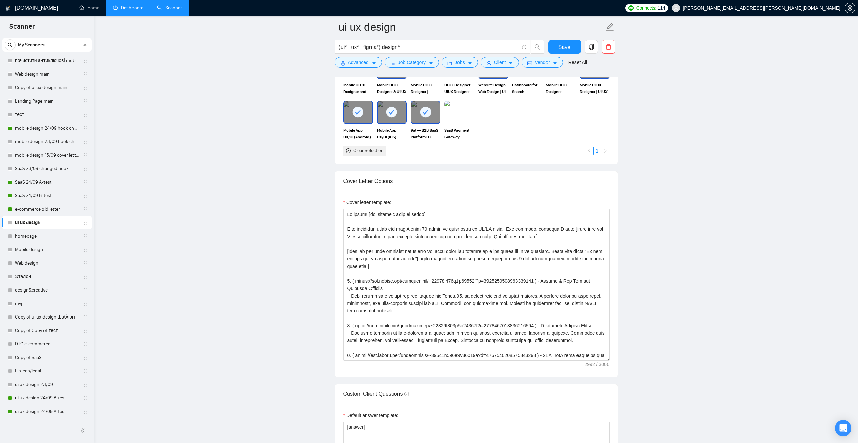 Image resolution: width=858 pixels, height=443 pixels. What do you see at coordinates (358, 88) in the screenshot?
I see `span: Mobile UI UX Designer and Mobile App Design for E-Commerce Retailer` at bounding box center [358, 88].